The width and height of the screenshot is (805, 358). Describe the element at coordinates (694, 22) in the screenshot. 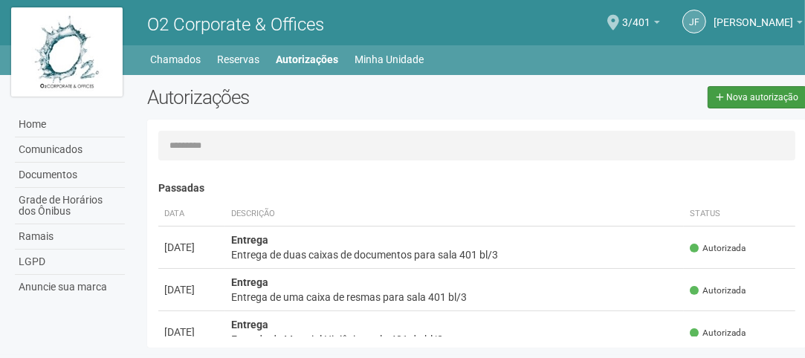

I see `a: JF` at that location.